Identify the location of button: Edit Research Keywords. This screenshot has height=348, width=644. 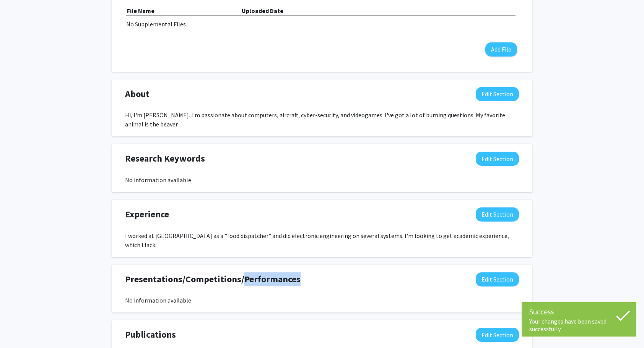
(497, 159).